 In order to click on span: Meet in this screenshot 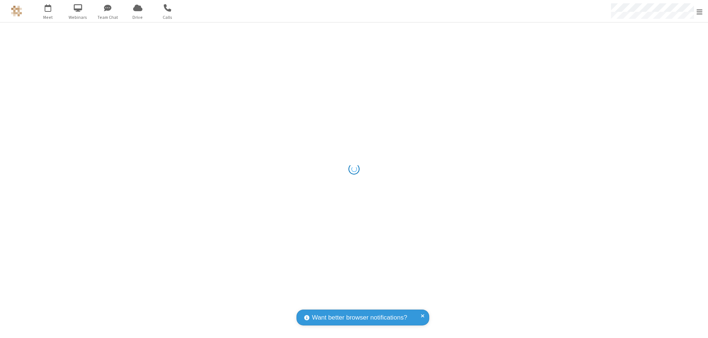, I will do `click(48, 17)`.